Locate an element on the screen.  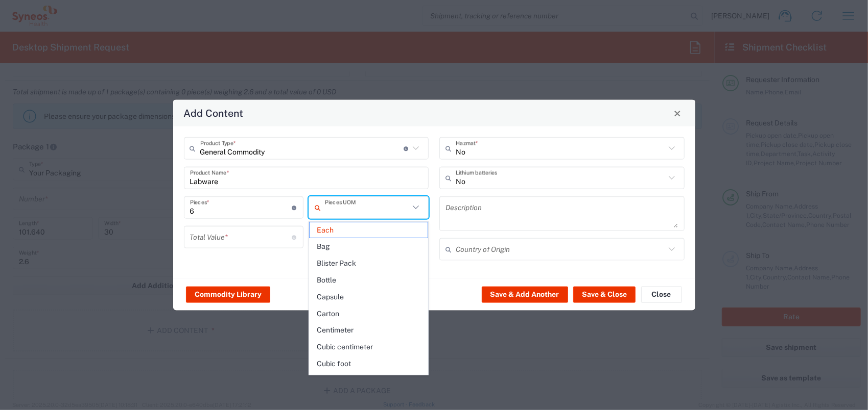
span: Carton is located at coordinates (369, 313).